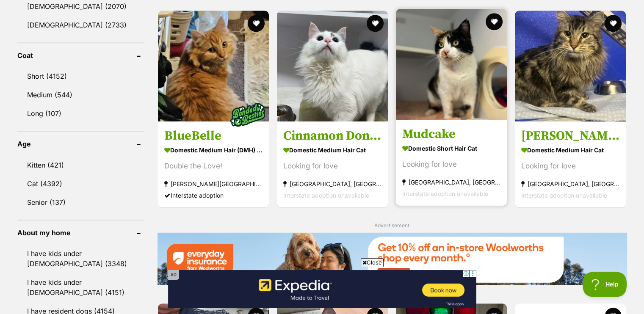  Describe the element at coordinates (81, 233) in the screenshot. I see `header: About my home` at that location.